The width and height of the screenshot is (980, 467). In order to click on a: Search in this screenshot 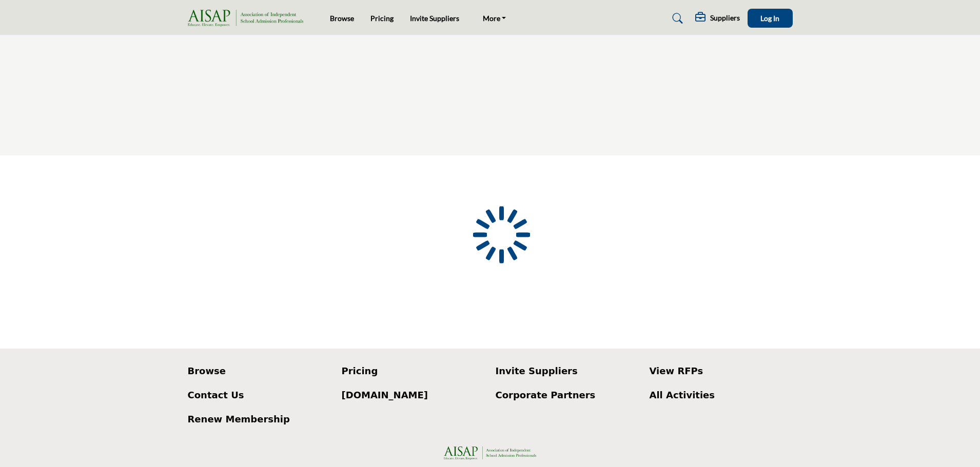, I will do `click(676, 19)`.